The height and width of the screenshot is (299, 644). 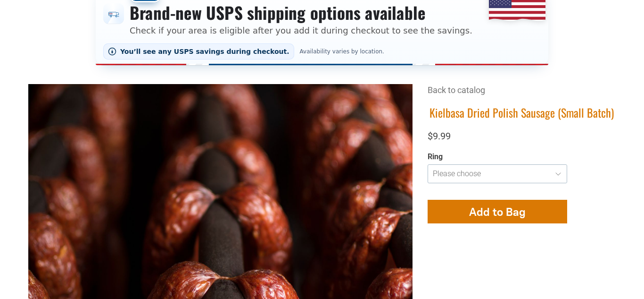 I want to click on button: Add to Bag, so click(x=497, y=211).